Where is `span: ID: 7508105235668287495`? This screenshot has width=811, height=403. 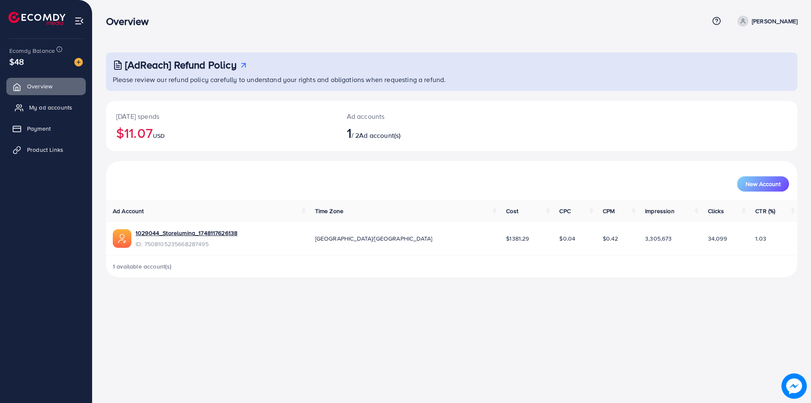 span: ID: 7508105235668287495 is located at coordinates (186, 244).